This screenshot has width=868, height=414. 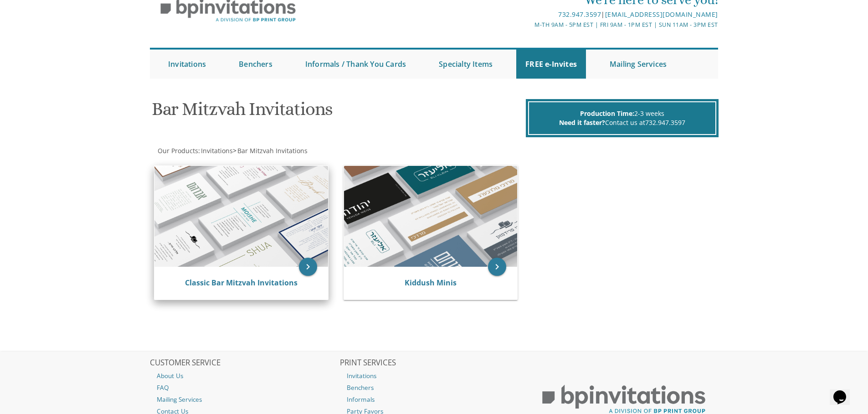 What do you see at coordinates (434, 400) in the screenshot?
I see `a: Informals` at bounding box center [434, 400].